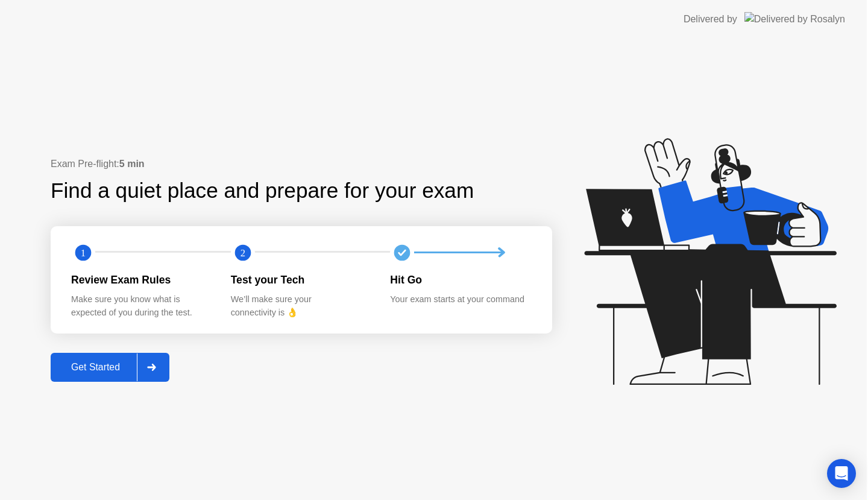 The width and height of the screenshot is (868, 500). I want to click on div: Exam Pre-flight:, so click(301, 164).